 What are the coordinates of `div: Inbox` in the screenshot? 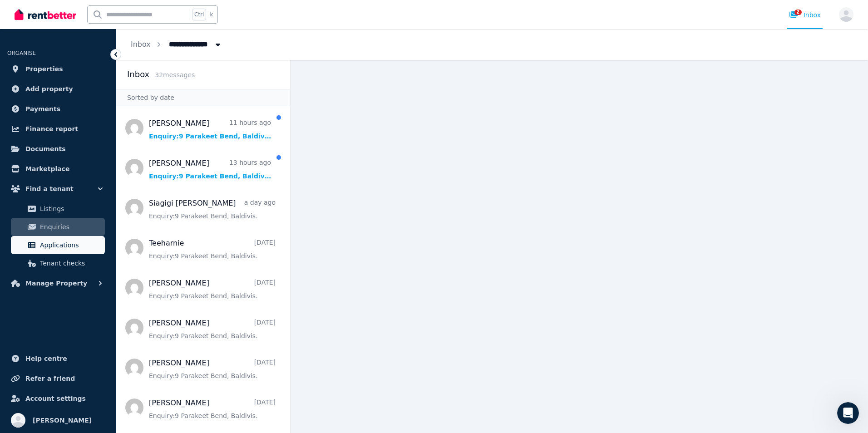 It's located at (805, 15).